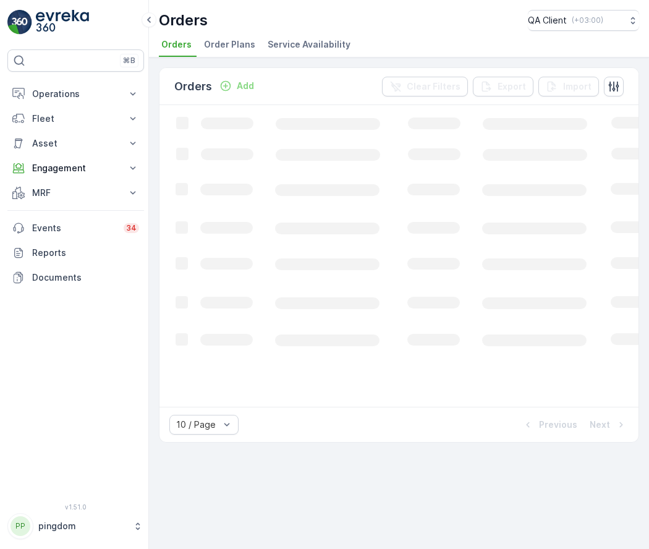 The image size is (649, 549). Describe the element at coordinates (75, 168) in the screenshot. I see `button: Engagement` at that location.